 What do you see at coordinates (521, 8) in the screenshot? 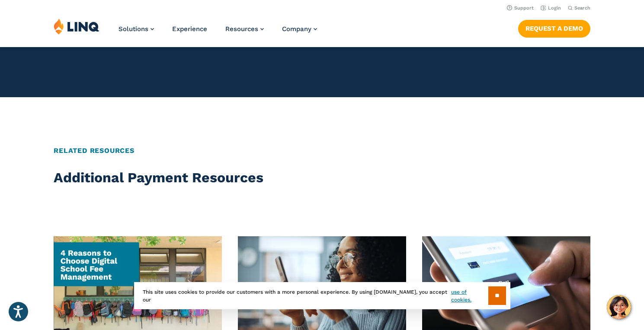
I see `a: Support` at bounding box center [521, 8].